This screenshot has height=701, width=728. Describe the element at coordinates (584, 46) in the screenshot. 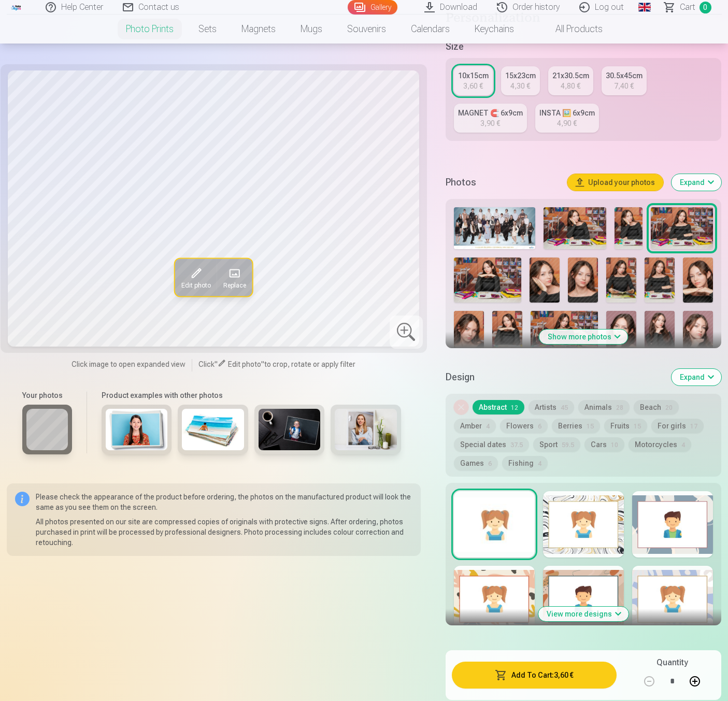

I see `h5: Size` at that location.